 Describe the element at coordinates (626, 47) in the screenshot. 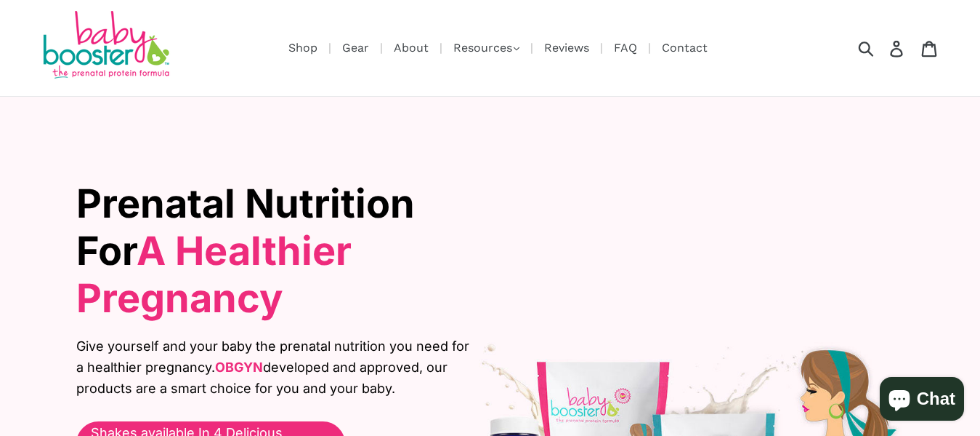

I see `a: FAQ` at that location.